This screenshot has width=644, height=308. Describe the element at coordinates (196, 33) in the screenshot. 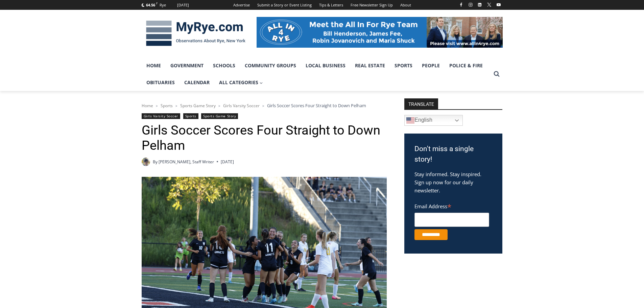

I see `img: MyRye.com` at that location.